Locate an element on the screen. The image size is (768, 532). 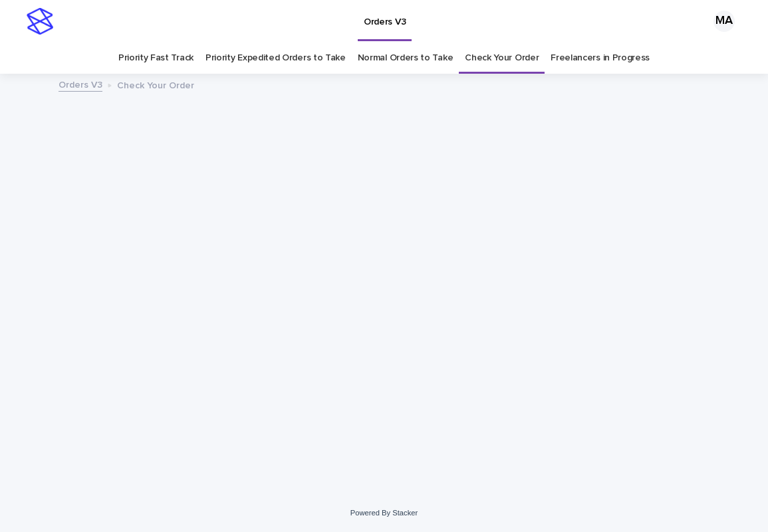
a: Priority Expedited Orders to Take is located at coordinates (275, 58).